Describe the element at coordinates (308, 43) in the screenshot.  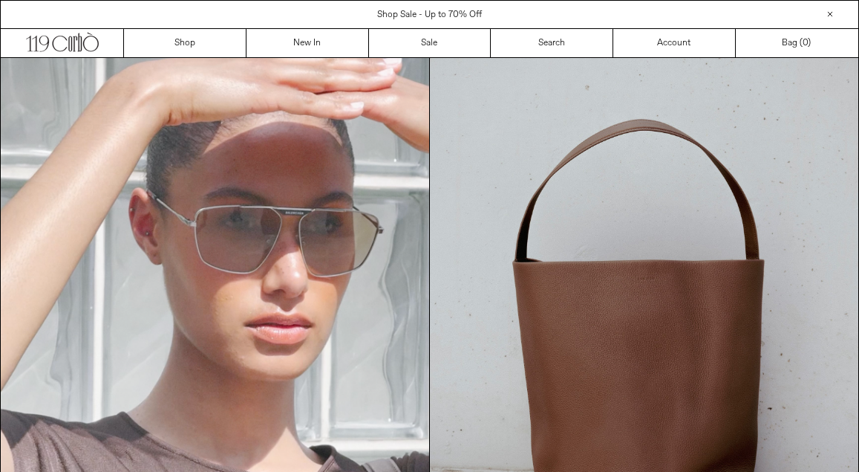
I see `a: New In` at that location.